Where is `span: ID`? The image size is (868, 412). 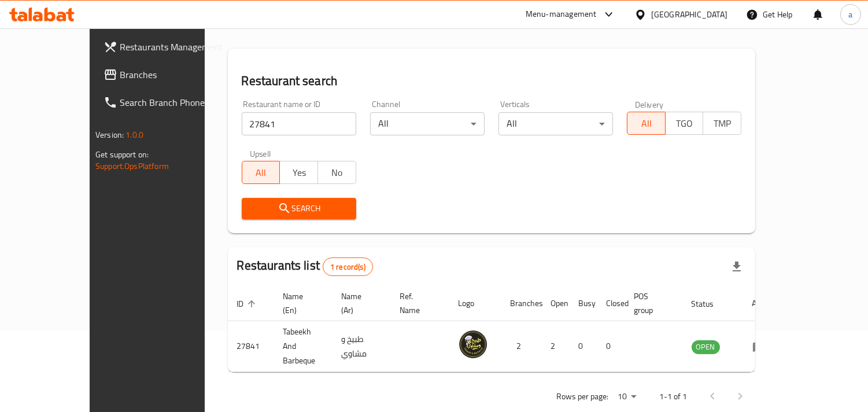 span: ID is located at coordinates (248, 304).